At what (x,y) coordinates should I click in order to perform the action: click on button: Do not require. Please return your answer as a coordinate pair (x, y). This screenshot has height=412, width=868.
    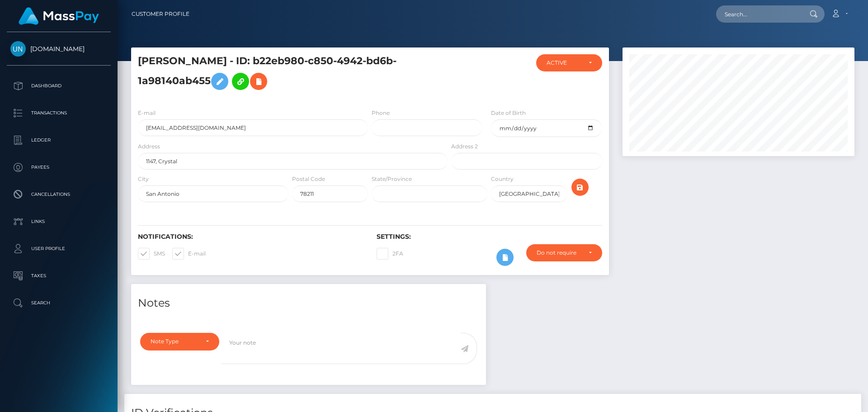
    Looking at the image, I should click on (565, 253).